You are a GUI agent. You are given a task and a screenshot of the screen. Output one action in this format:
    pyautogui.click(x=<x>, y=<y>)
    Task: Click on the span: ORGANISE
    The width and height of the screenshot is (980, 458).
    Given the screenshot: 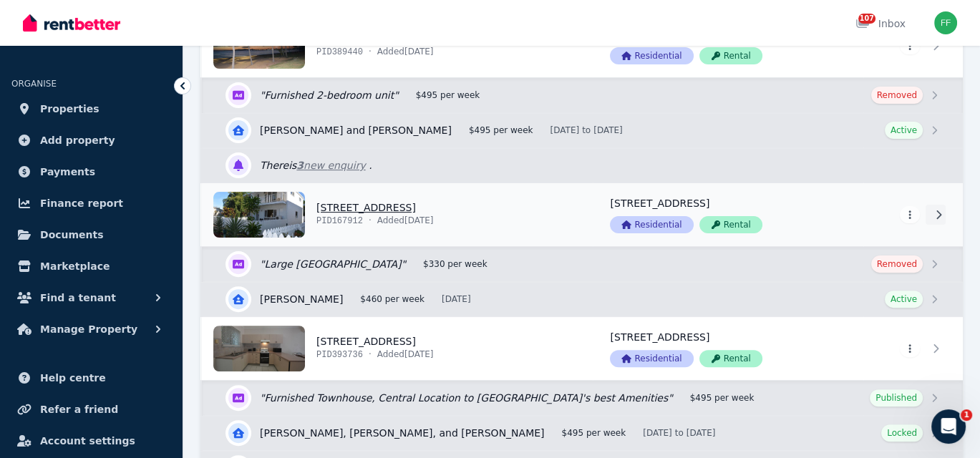 What is the action you would take?
    pyautogui.click(x=33, y=84)
    